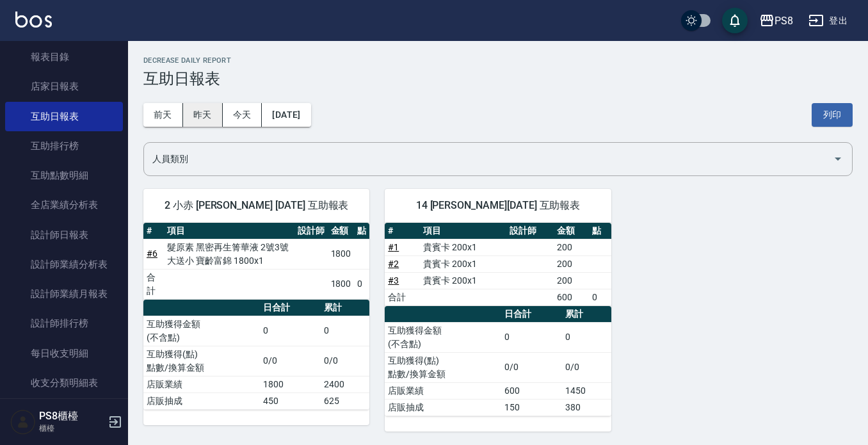 The image size is (868, 445). I want to click on td: 2400, so click(345, 384).